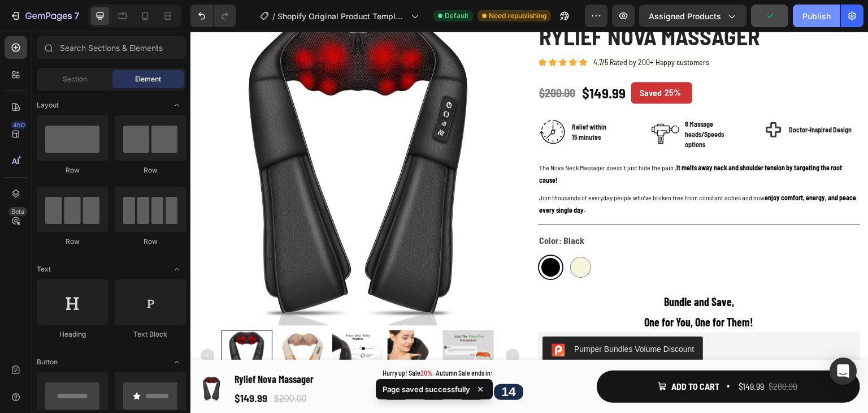 This screenshot has width=868, height=413. Describe the element at coordinates (371, 209) in the screenshot. I see `legend: Color: Black` at that location.